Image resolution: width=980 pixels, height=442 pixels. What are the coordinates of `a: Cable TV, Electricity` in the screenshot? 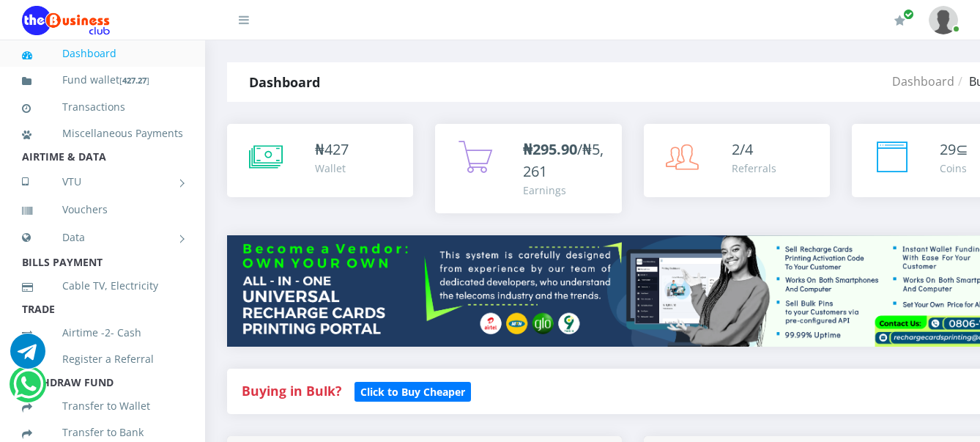 It's located at (102, 286).